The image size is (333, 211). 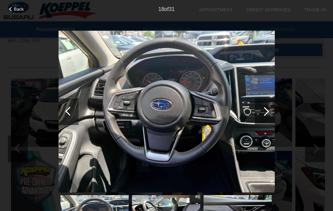 What do you see at coordinates (216, 10) in the screenshot?
I see `a: Appointment` at bounding box center [216, 10].